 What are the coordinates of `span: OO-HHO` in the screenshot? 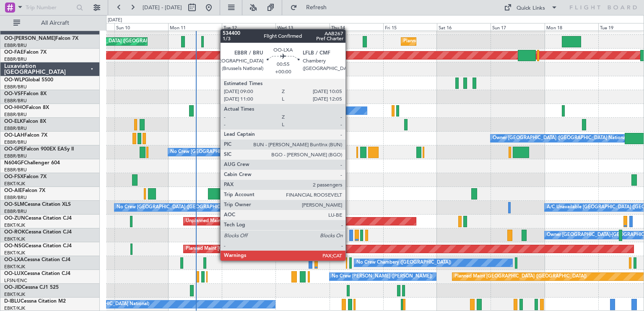 It's located at (15, 107).